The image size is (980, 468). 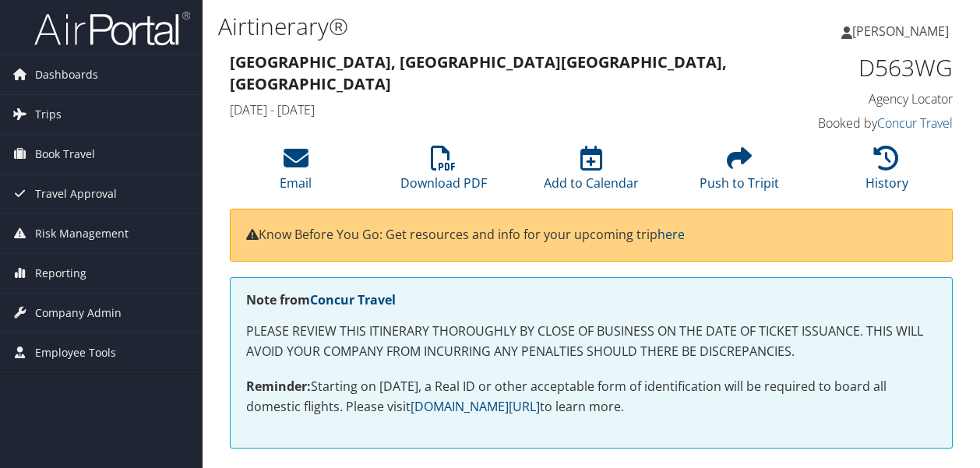 I want to click on p: Know Before You Go: Get resources and info for your upcoming trip, so click(x=591, y=235).